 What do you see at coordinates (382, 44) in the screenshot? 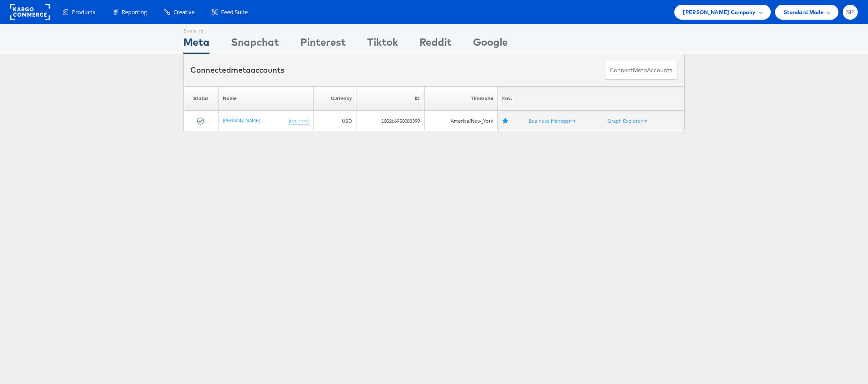
I see `div: Tiktok` at bounding box center [382, 44].